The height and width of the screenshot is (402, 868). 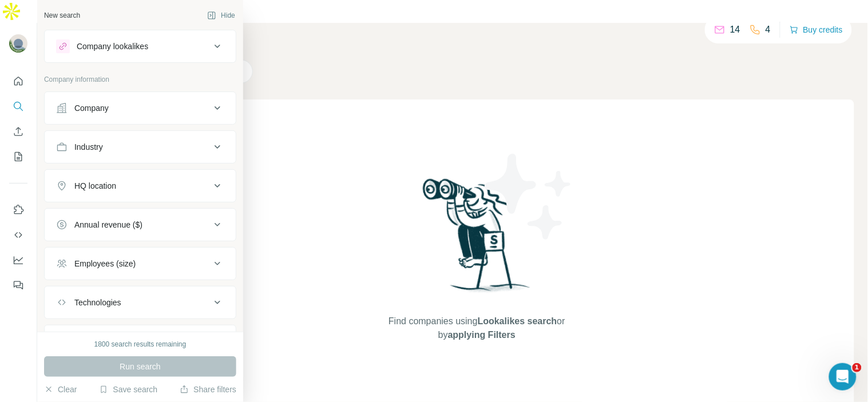 What do you see at coordinates (18, 106) in the screenshot?
I see `button: Search` at bounding box center [18, 106].